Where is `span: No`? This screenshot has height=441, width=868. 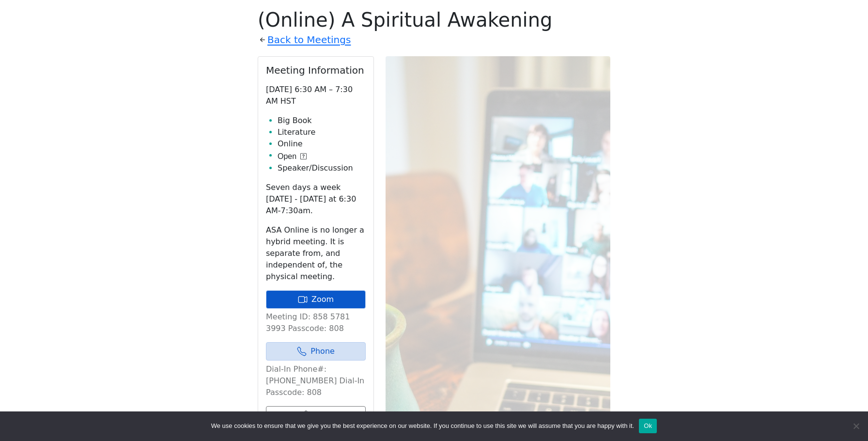 span: No is located at coordinates (856, 426).